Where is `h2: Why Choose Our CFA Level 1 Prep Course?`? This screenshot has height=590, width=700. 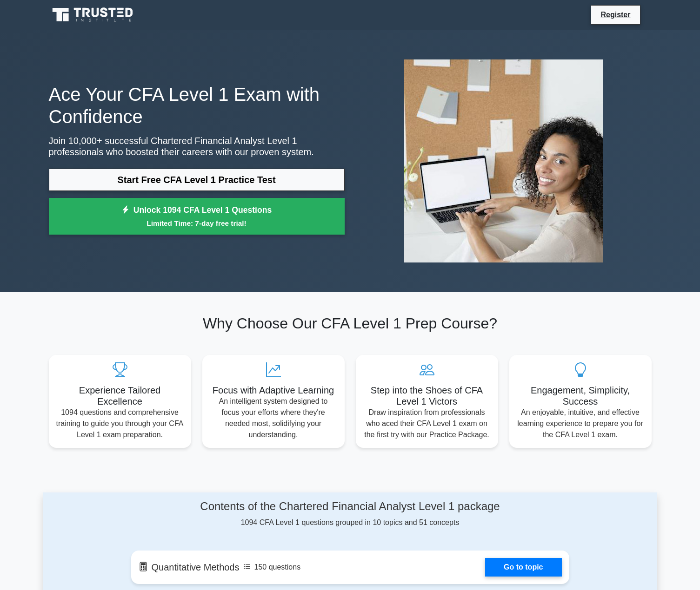
h2: Why Choose Our CFA Level 1 Prep Course? is located at coordinates (350, 323).